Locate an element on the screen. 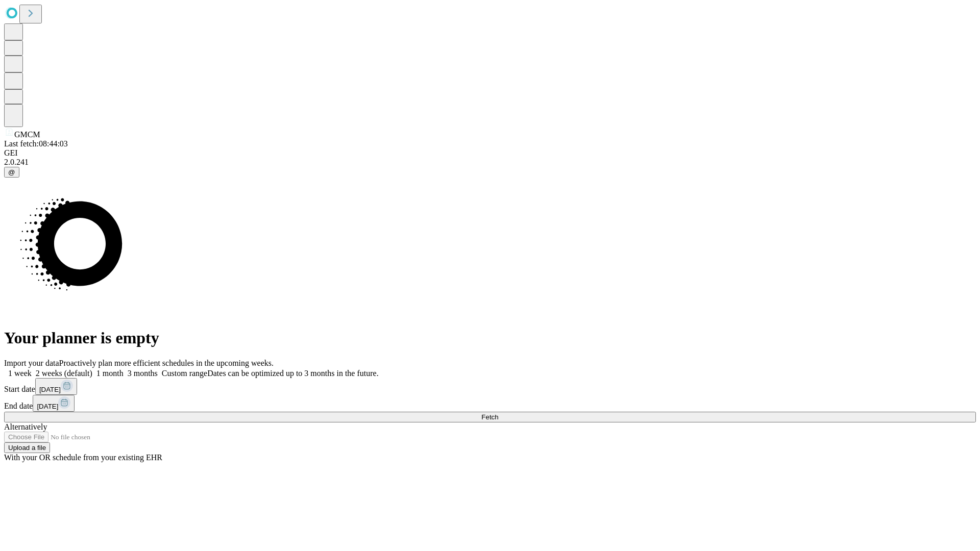 Image resolution: width=980 pixels, height=551 pixels. span: GMCM is located at coordinates (27, 134).